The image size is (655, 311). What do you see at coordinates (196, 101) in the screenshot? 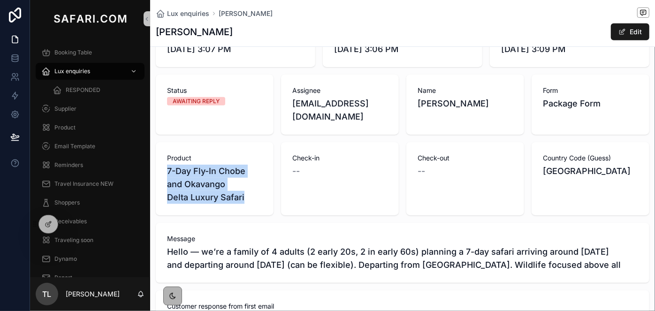
I see `div: AWAITING REPLY` at bounding box center [196, 101].